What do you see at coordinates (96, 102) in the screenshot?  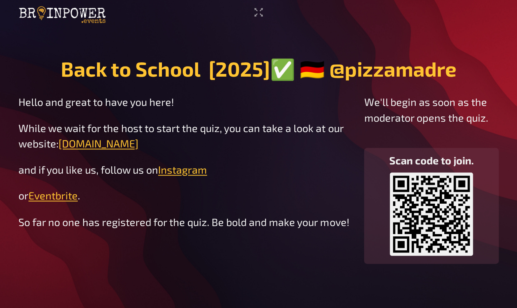 I see `span: Hello and great to have you here!` at bounding box center [96, 102].